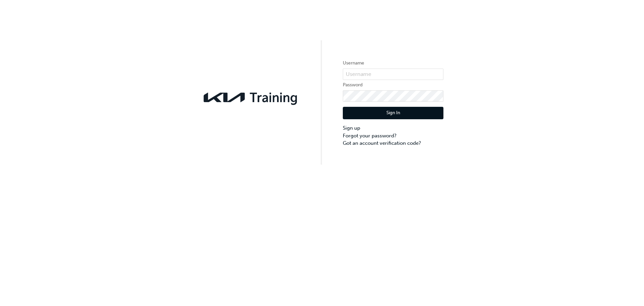 The width and height of the screenshot is (644, 306). What do you see at coordinates (394, 136) in the screenshot?
I see `a: Forgot your password?` at bounding box center [394, 136].